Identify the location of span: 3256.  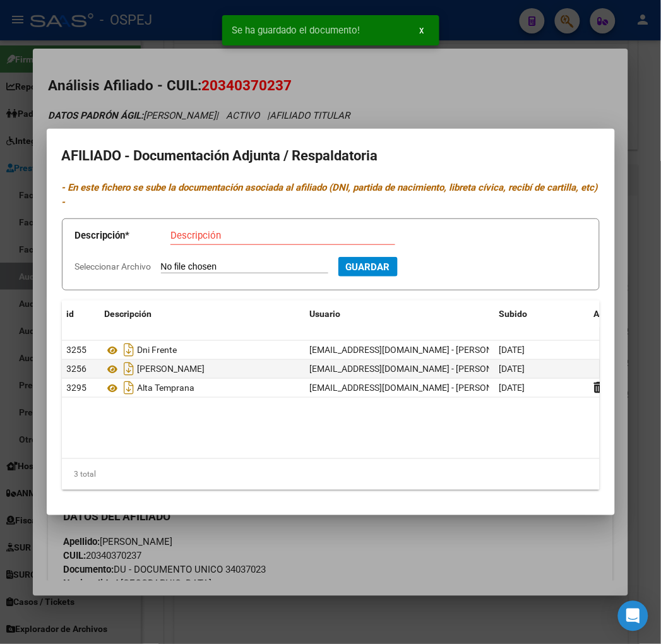
(77, 368).